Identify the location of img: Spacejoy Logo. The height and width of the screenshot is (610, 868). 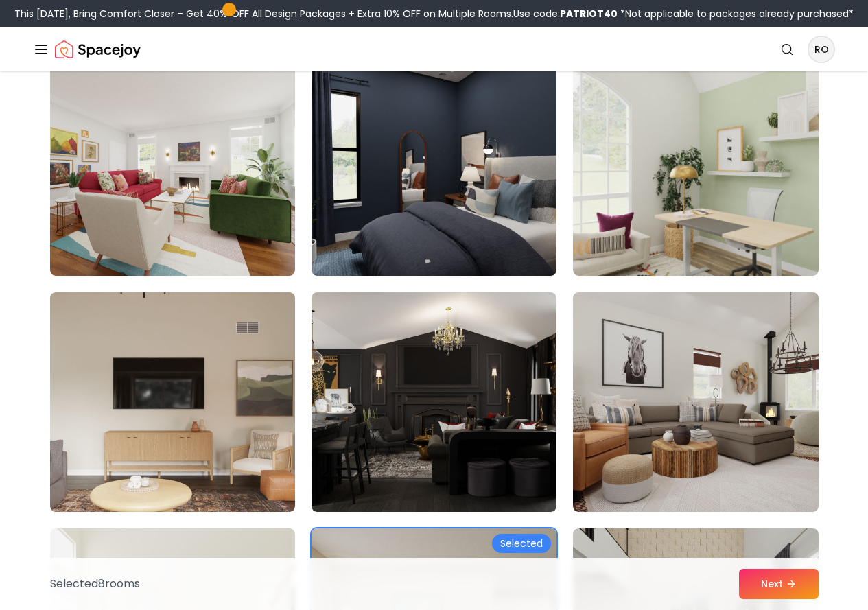
(97, 50).